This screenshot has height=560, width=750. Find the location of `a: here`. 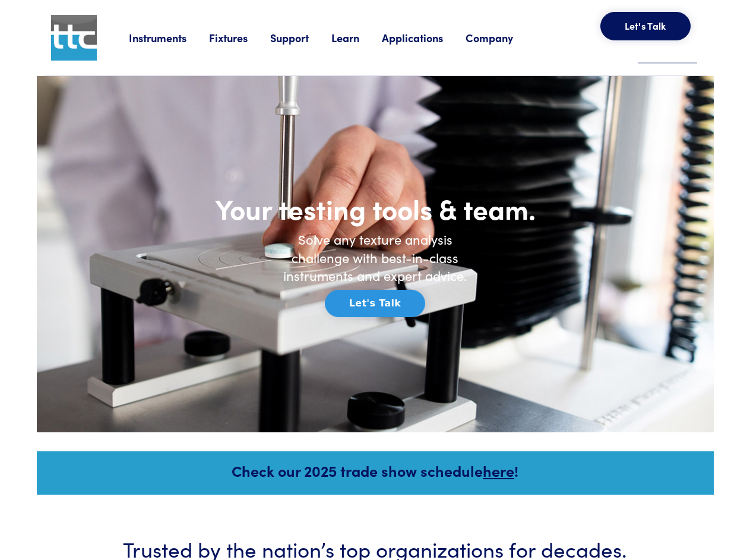

a: here is located at coordinates (498, 471).